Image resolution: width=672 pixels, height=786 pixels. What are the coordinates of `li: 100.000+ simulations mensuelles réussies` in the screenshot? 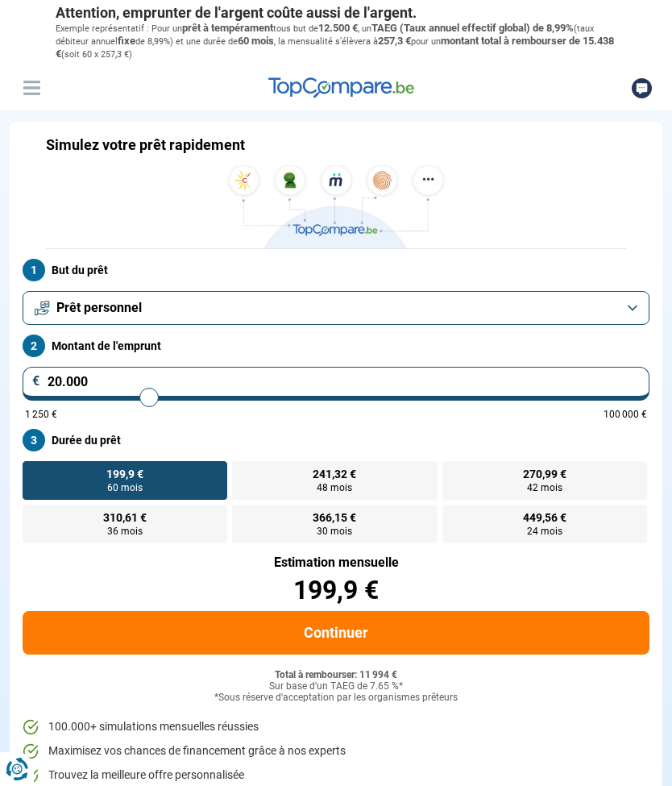 It's located at (336, 727).